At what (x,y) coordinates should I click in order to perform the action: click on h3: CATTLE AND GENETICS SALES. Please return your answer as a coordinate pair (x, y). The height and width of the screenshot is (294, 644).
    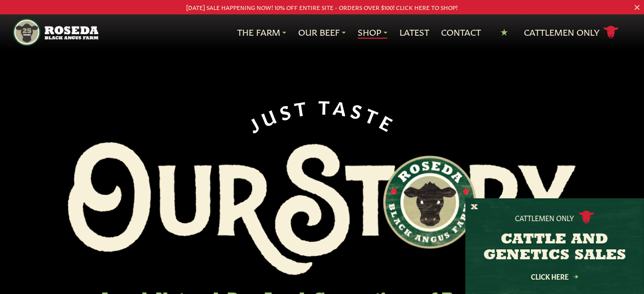
    Looking at the image, I should click on (555, 248).